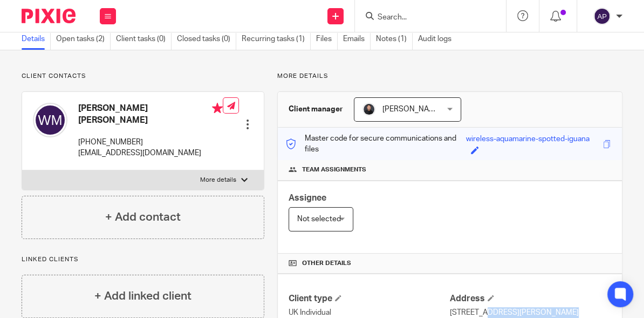 The width and height of the screenshot is (644, 318). Describe the element at coordinates (218, 108) in the screenshot. I see `i: Primary` at that location.